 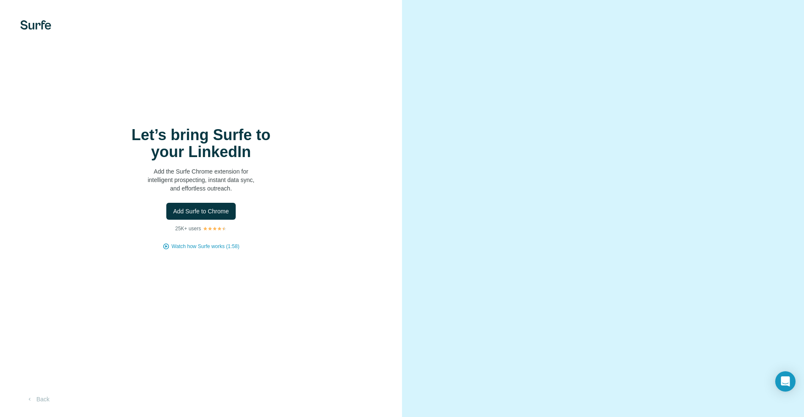 What do you see at coordinates (201, 180) in the screenshot?
I see `p: Add the Surfe Chrome extension for intelligent prospecting, instant data sync, and effortless out...` at bounding box center [201, 180].